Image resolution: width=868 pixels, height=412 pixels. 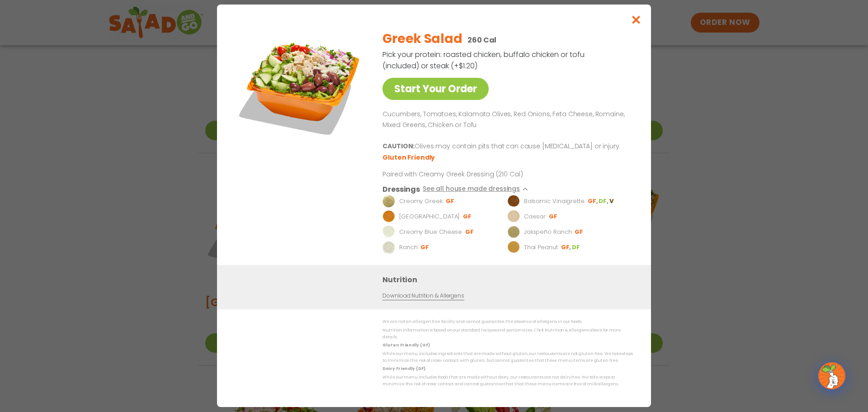 I want to click on p: Caesar, so click(x=535, y=217).